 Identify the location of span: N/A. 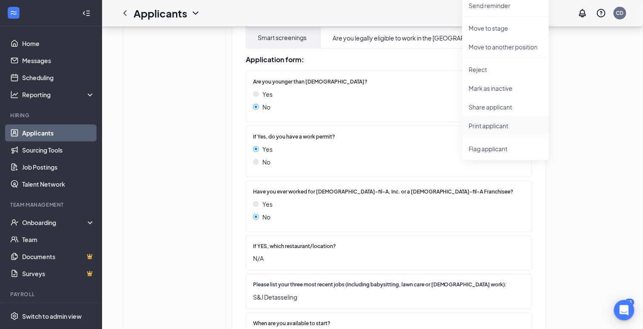
(385, 258).